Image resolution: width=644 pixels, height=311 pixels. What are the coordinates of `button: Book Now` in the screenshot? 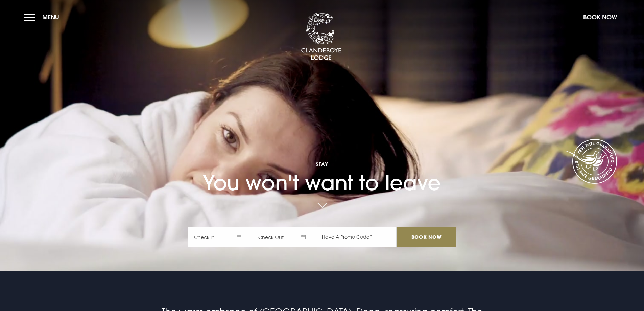 It's located at (600, 17).